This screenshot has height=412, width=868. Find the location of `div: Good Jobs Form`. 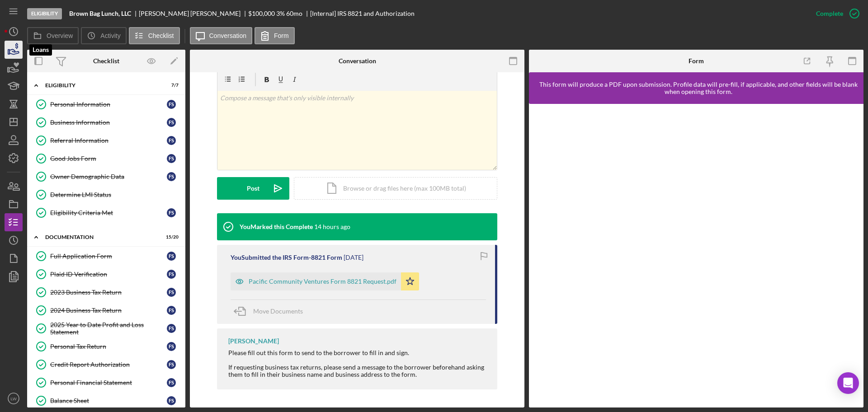

div: Good Jobs Form is located at coordinates (108, 158).